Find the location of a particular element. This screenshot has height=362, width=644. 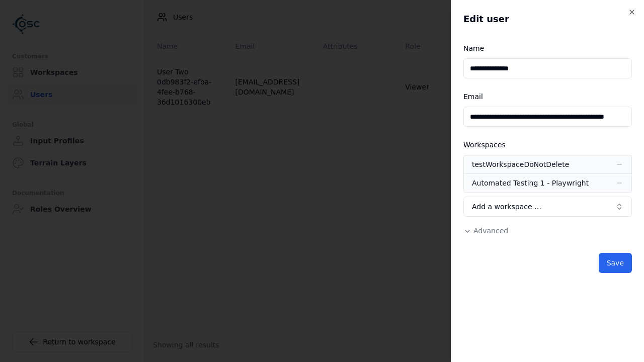

div: Automated Testing 1 - Playwright is located at coordinates (530, 183).